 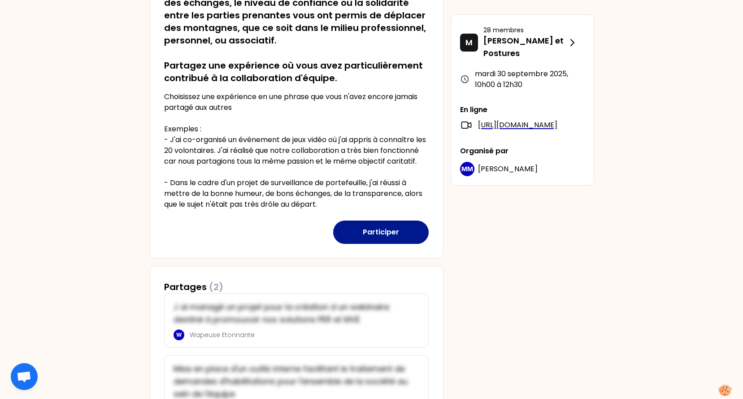 I want to click on p: MM, so click(x=467, y=169).